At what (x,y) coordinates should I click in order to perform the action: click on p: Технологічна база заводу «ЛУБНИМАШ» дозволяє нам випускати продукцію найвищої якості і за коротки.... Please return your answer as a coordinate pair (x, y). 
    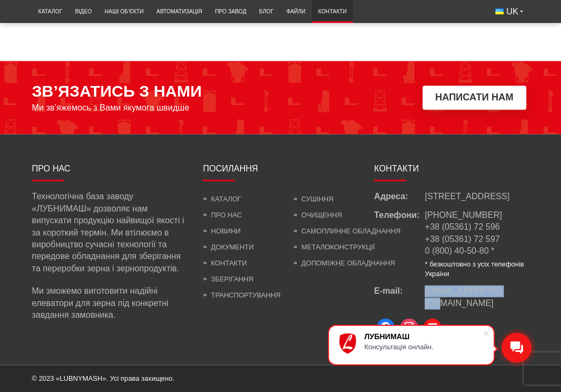
    Looking at the image, I should click on (110, 232).